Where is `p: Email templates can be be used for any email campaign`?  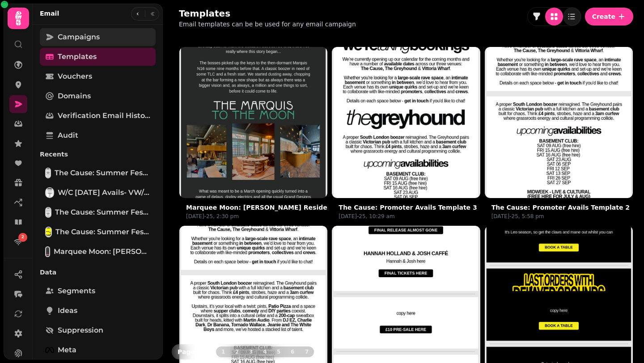 p: Email templates can be be used for any email campaign is located at coordinates (267, 24).